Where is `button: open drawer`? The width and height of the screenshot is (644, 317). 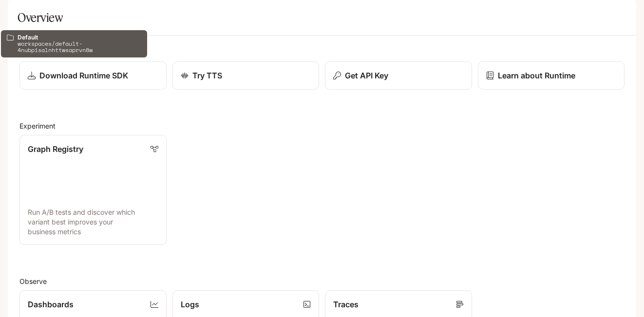 button: open drawer is located at coordinates (16, 14).